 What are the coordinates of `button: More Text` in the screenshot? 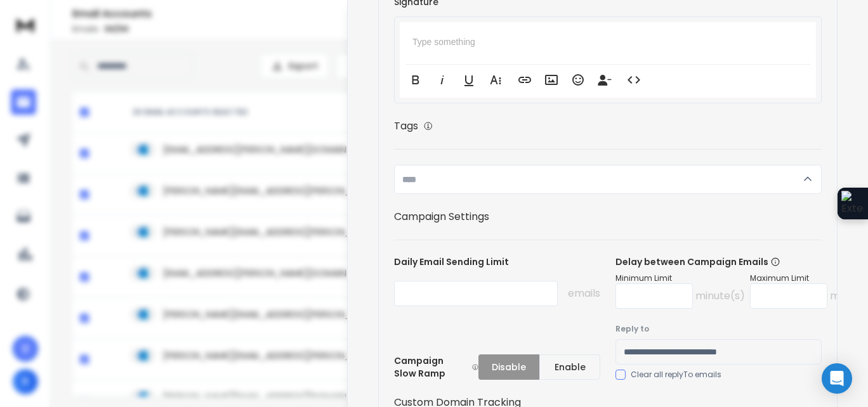 It's located at (495, 80).